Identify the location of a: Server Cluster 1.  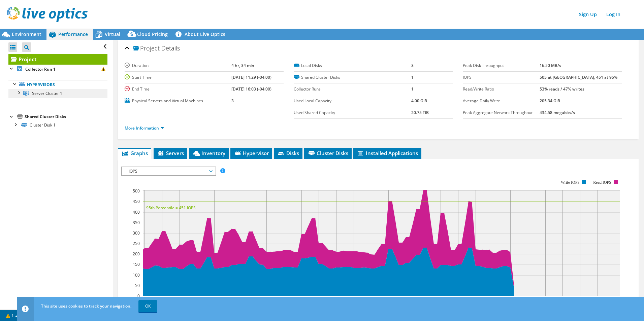
(58, 93).